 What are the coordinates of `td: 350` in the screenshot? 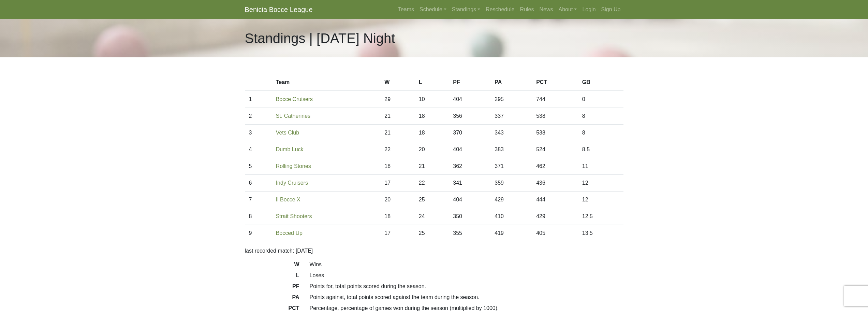 It's located at (470, 216).